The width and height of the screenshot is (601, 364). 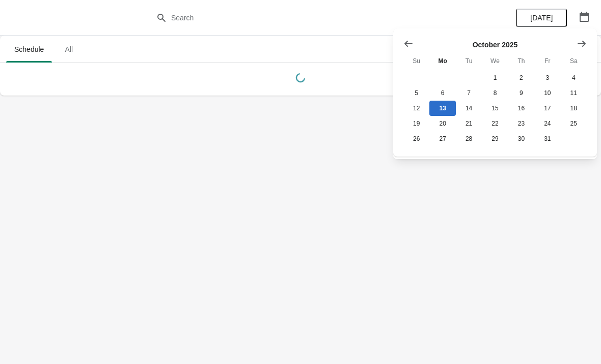 I want to click on th: Monday, so click(x=442, y=61).